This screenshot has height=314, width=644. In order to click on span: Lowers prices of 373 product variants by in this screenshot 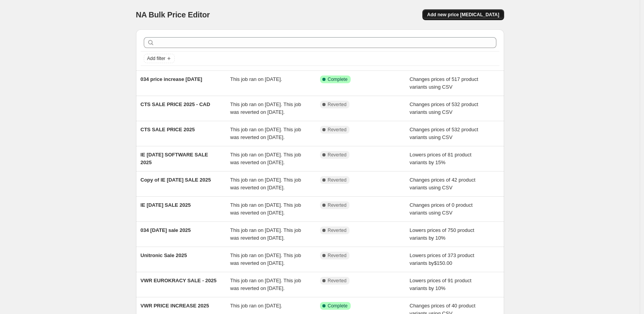, I will do `click(442, 259)`.